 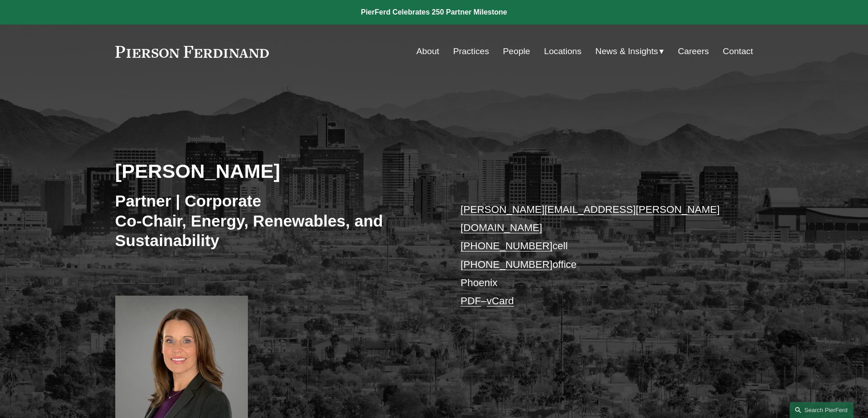 I want to click on a: Contact, so click(x=738, y=52).